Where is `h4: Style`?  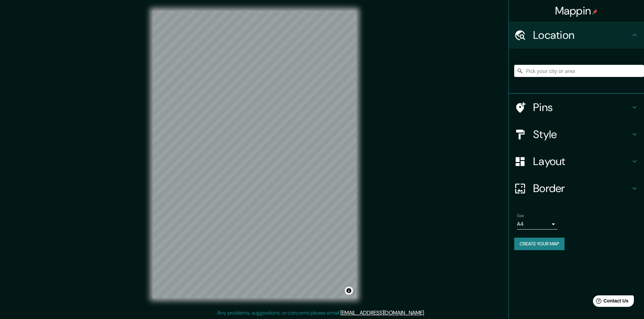 h4: Style is located at coordinates (582, 135).